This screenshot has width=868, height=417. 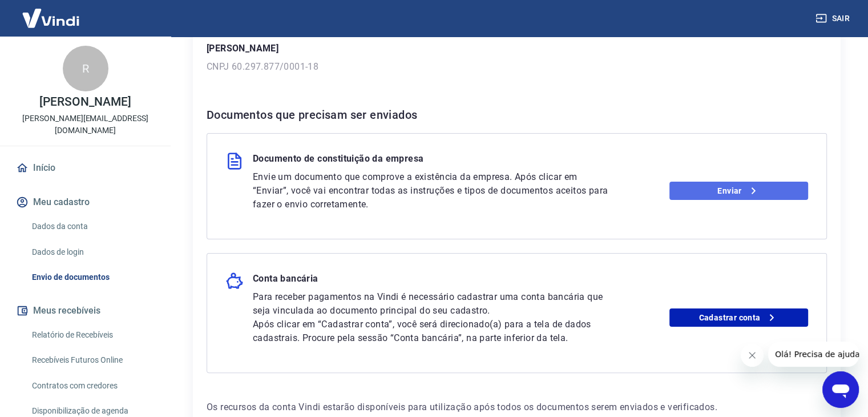 What do you see at coordinates (85, 168) in the screenshot?
I see `a: Início` at bounding box center [85, 168].